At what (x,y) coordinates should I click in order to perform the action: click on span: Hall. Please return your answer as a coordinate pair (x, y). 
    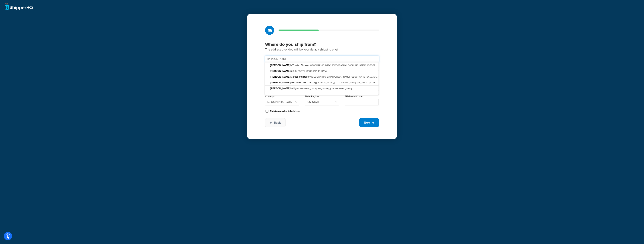
    Looking at the image, I should click on (282, 88).